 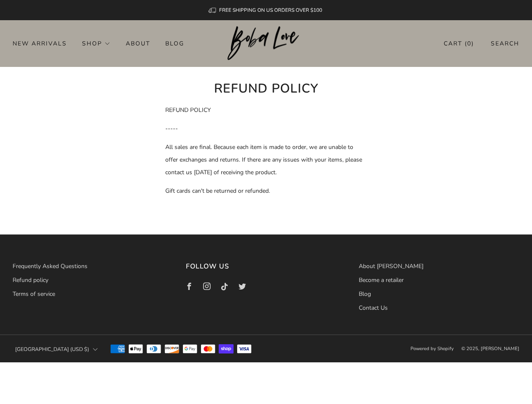 What do you see at coordinates (373, 308) in the screenshot?
I see `a: Contact Us` at bounding box center [373, 308].